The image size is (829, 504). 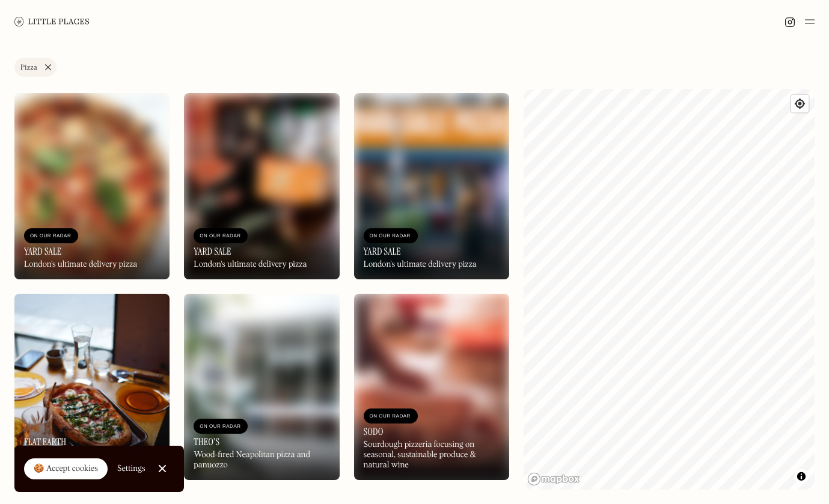 What do you see at coordinates (801, 476) in the screenshot?
I see `span: Toggle attribution` at bounding box center [801, 476].